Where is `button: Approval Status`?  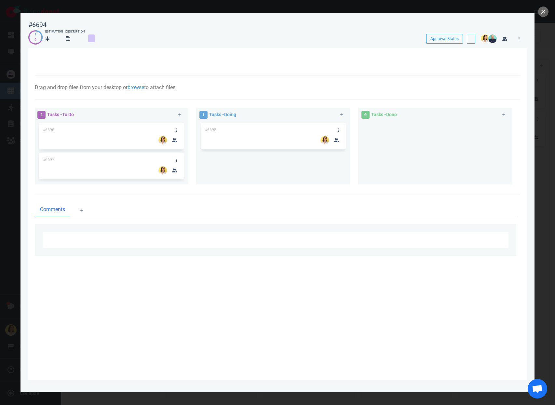 button: Approval Status is located at coordinates (445, 39).